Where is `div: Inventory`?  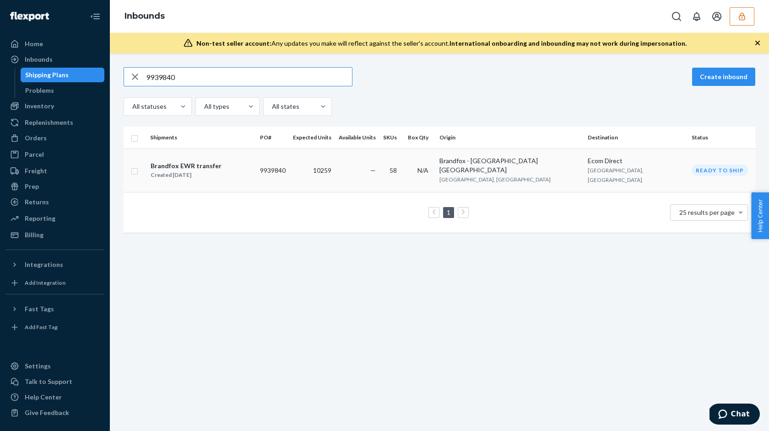 div: Inventory is located at coordinates (39, 106).